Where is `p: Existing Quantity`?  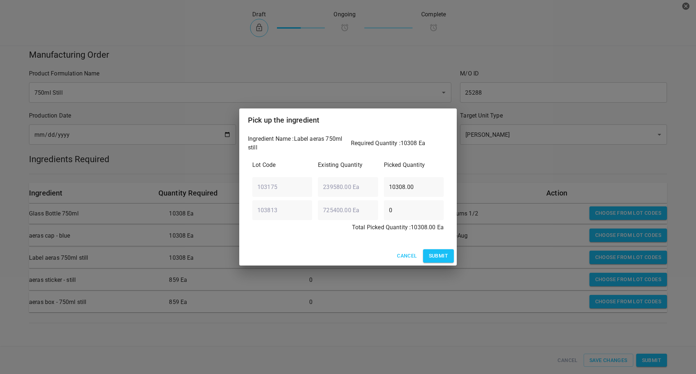
p: Existing Quantity is located at coordinates (348, 165).